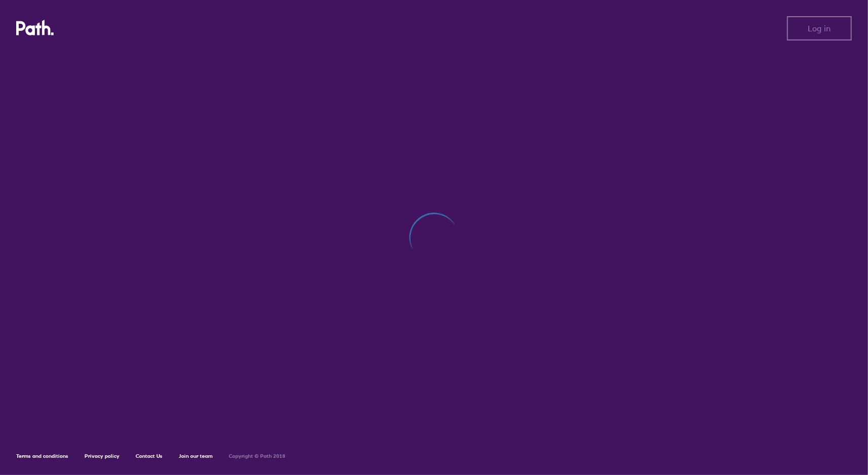 Image resolution: width=868 pixels, height=475 pixels. I want to click on a: Contact Us, so click(149, 456).